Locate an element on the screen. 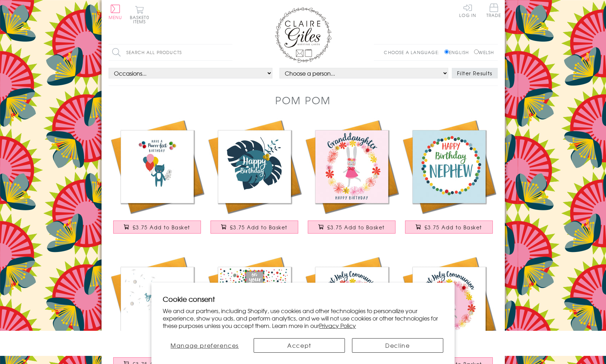 The height and width of the screenshot is (364, 606). a: Trade is located at coordinates (494, 11).